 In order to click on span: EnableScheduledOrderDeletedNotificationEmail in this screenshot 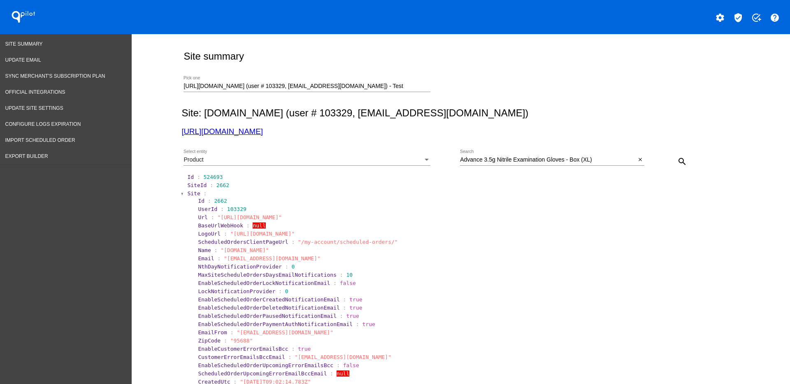, I will do `click(269, 308)`.